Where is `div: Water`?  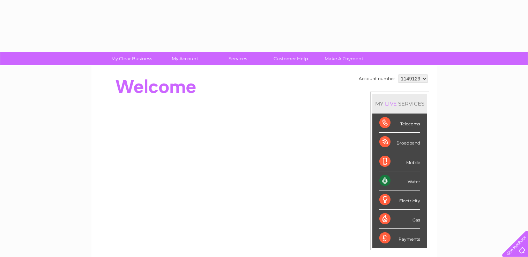
div: Water is located at coordinates (399, 181).